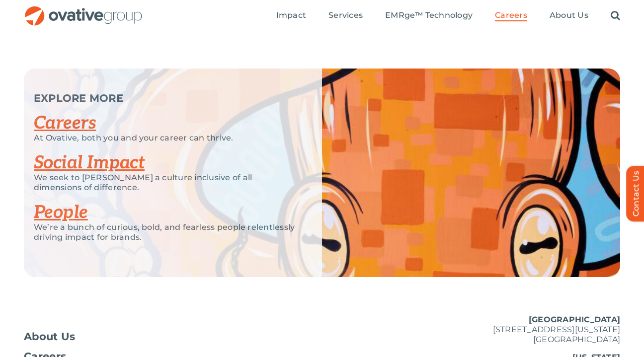 Image resolution: width=644 pixels, height=357 pixels. Describe the element at coordinates (166, 138) in the screenshot. I see `p: At Ovative, both you and your career can thrive.` at that location.